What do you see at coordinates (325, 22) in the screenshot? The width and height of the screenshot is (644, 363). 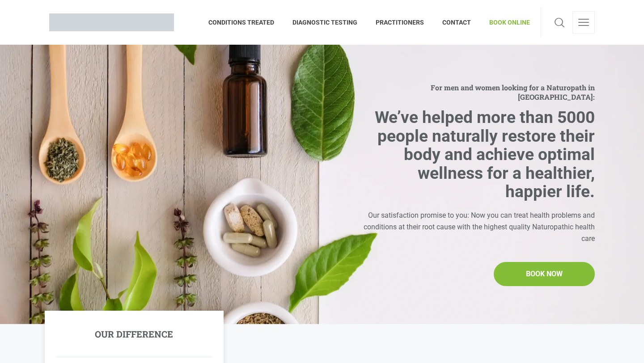 I see `span: DIAGNOSTIC TESTING` at bounding box center [325, 22].